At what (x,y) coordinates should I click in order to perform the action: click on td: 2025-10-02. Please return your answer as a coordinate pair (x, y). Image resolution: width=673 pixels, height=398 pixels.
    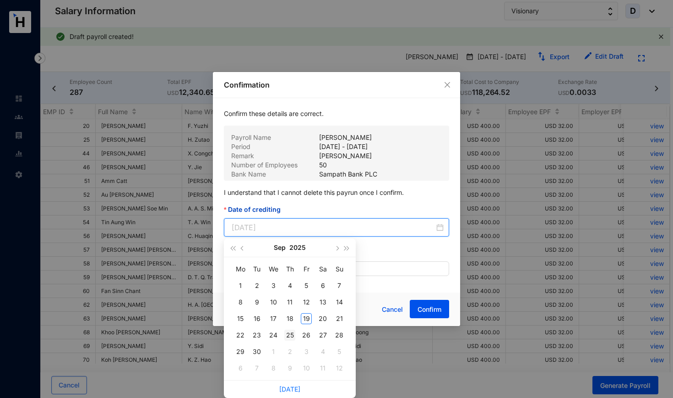
    Looking at the image, I should click on (290, 351).